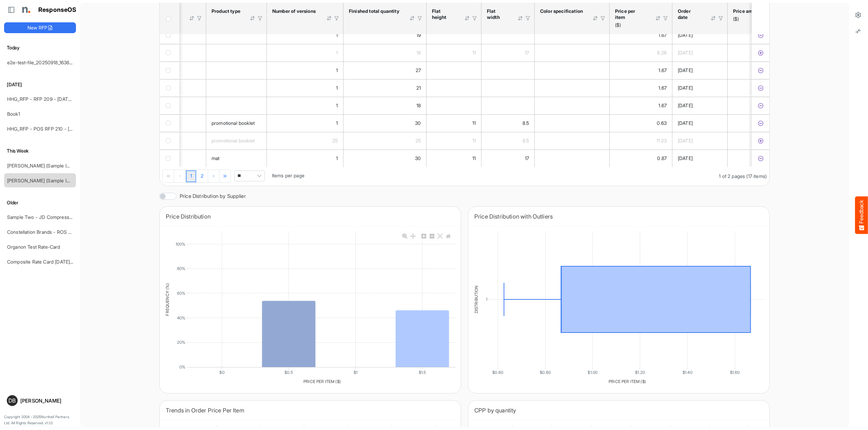 Image resolution: width=868 pixels, height=430 pixels. What do you see at coordinates (758, 53) in the screenshot?
I see `td: 112.65 is template cell Column Header httpsnorthellcomontologiesmapping-rulesorderhasprice` at bounding box center [758, 53].